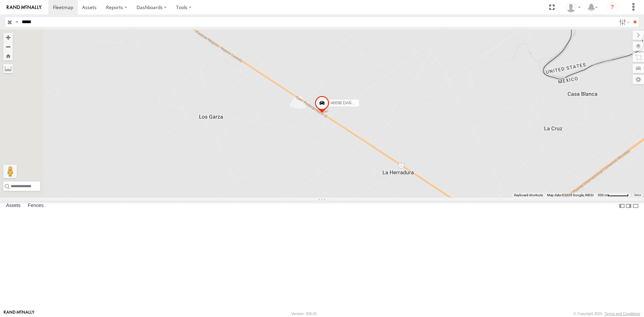  What do you see at coordinates (24, 7) in the screenshot?
I see `img: rand-logo.svg` at bounding box center [24, 7].